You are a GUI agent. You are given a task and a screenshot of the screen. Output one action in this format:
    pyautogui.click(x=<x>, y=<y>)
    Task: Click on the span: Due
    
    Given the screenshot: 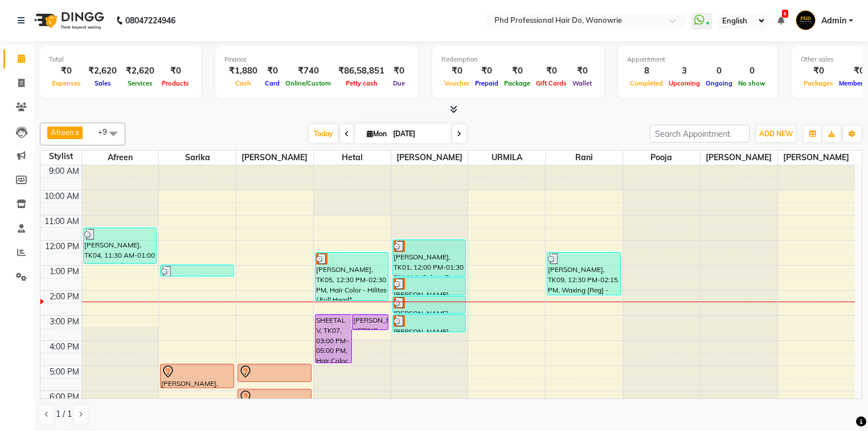 What is the action you would take?
    pyautogui.click(x=399, y=83)
    